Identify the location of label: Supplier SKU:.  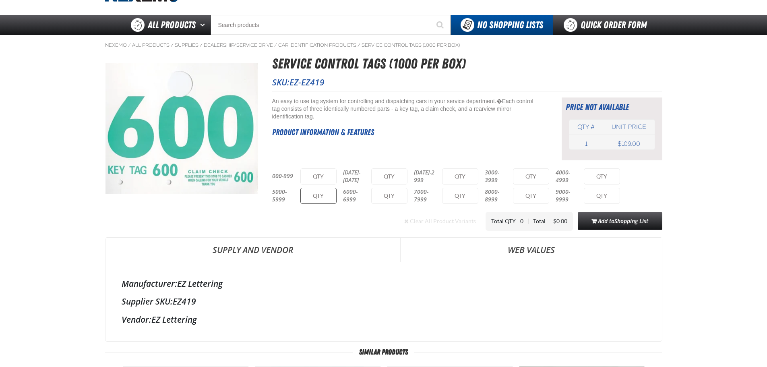
(147, 301).